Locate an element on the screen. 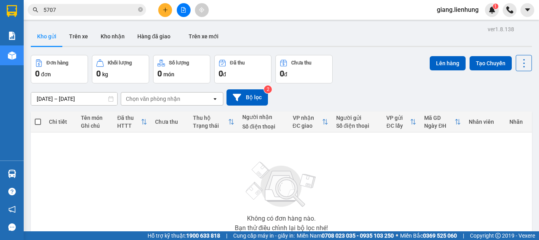 The image size is (539, 240). span: caret-down is located at coordinates (528, 10).